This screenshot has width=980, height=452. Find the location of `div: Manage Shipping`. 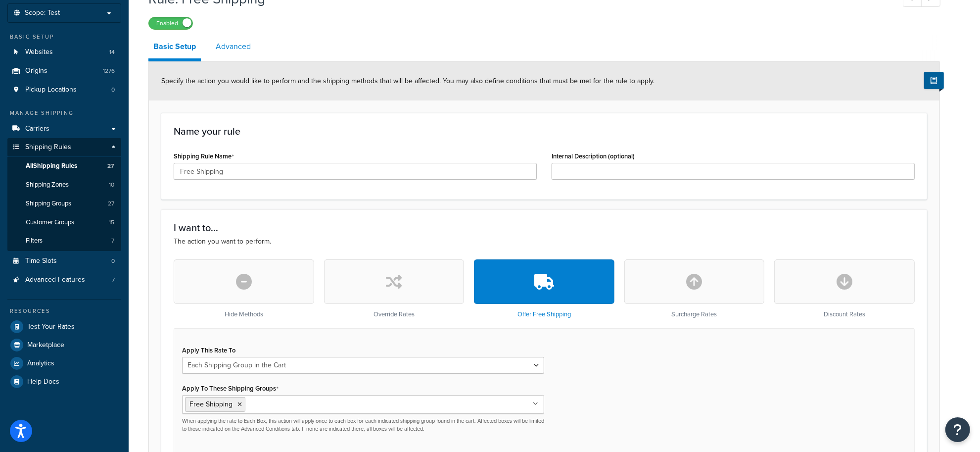

div: Manage Shipping is located at coordinates (64, 113).